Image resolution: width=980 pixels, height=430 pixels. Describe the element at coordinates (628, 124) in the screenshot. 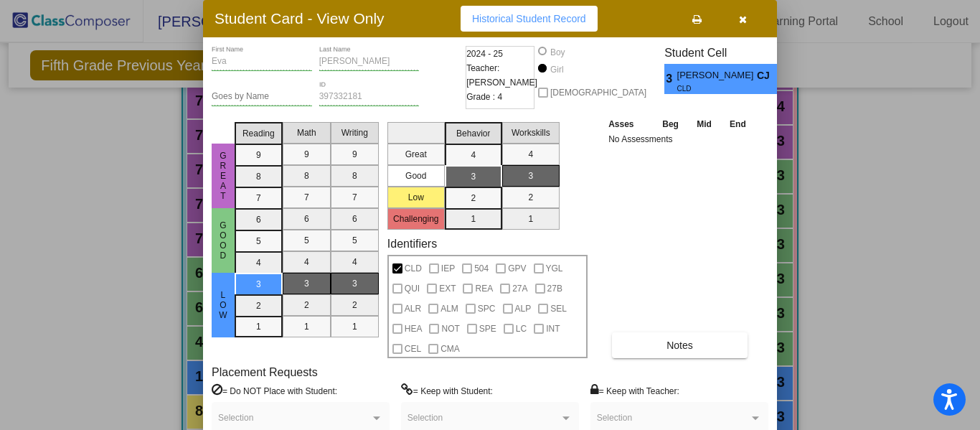

I see `th: Asses` at that location.